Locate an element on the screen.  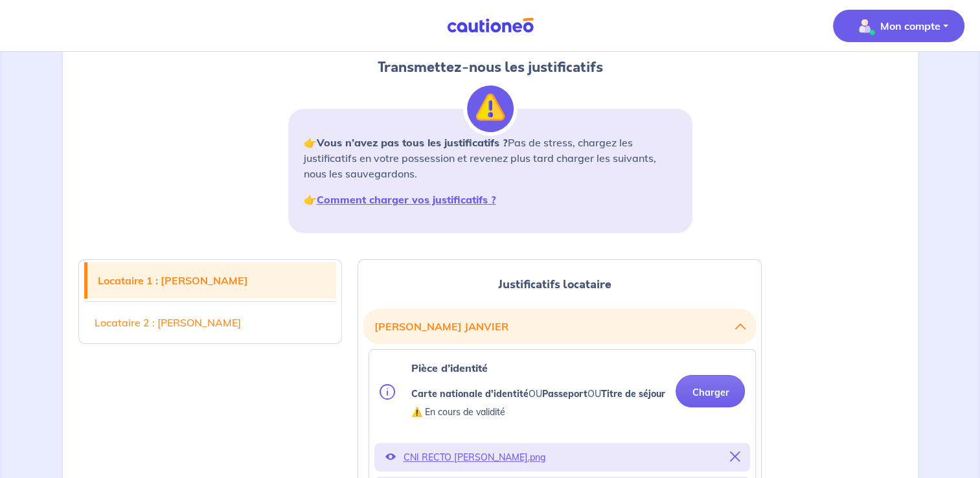
a: Comment charger vos justificatifs ? is located at coordinates (406, 200).